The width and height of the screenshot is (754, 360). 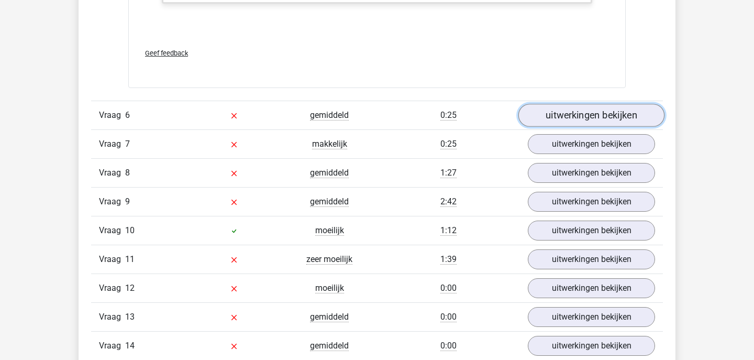 What do you see at coordinates (448, 202) in the screenshot?
I see `span: 2:42` at bounding box center [448, 202].